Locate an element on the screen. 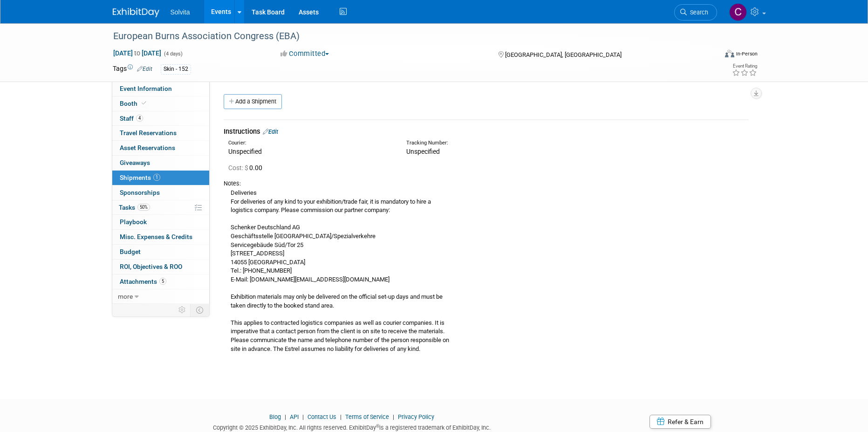  a: Tasks50% is located at coordinates (161, 208).